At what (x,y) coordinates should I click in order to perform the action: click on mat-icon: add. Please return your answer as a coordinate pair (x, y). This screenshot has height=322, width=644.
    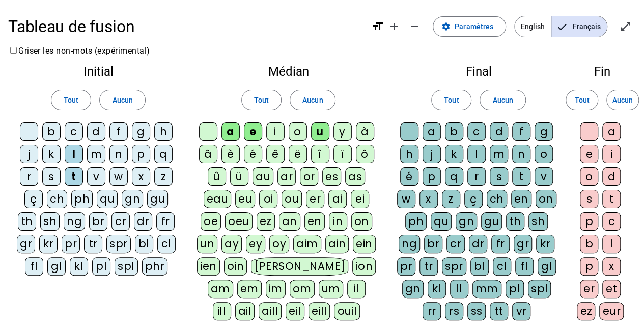
    Looking at the image, I should click on (394, 27).